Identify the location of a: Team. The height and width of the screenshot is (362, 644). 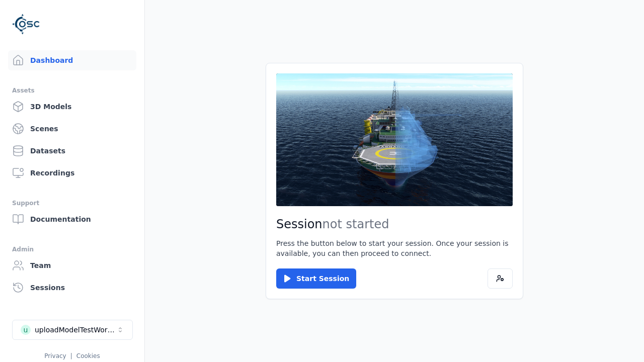
(72, 265).